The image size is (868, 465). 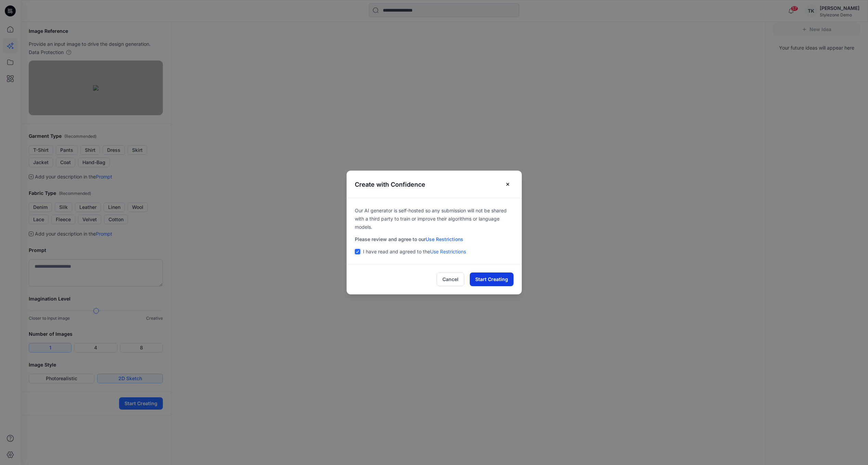 What do you see at coordinates (434, 240) in the screenshot?
I see `p: Please review and agree to our` at bounding box center [434, 240].